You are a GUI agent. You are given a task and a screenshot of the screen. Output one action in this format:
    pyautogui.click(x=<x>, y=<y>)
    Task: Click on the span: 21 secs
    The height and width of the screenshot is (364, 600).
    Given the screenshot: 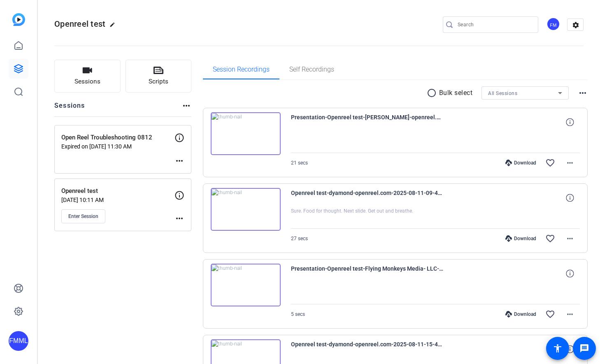 What is the action you would take?
    pyautogui.click(x=299, y=163)
    